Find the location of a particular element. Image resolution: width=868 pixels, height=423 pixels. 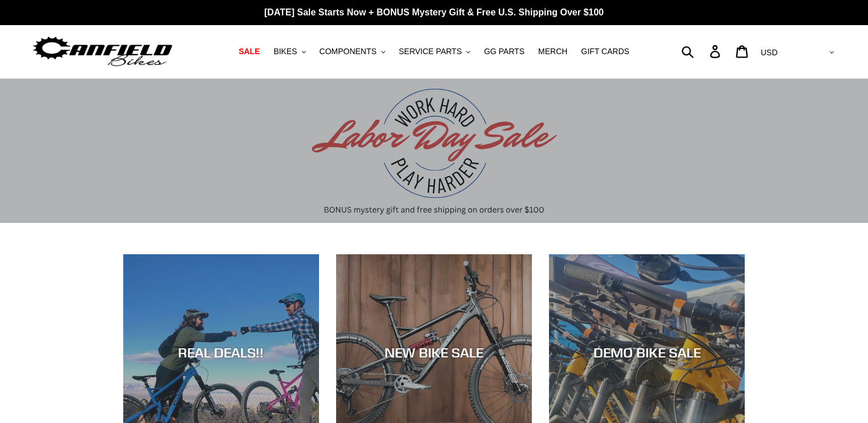

span: MERCH is located at coordinates (552, 51).